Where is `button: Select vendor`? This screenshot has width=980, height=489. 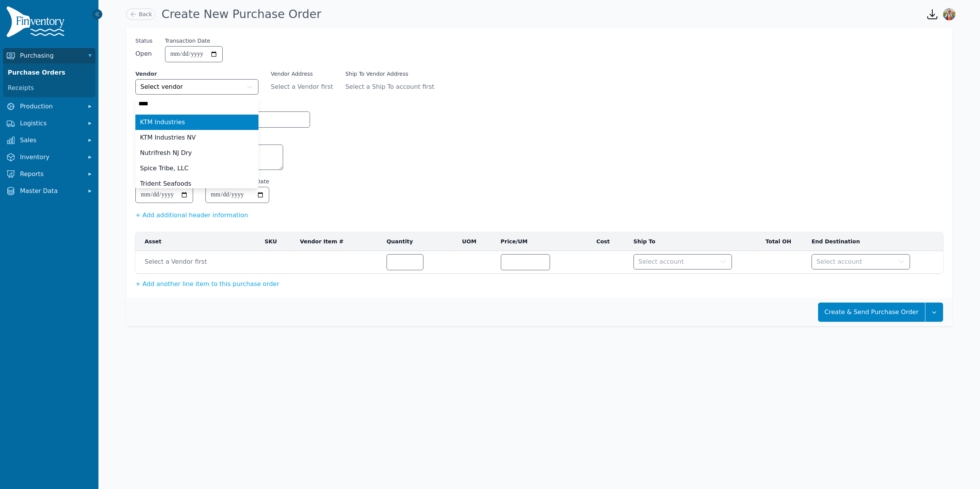 button: Select vendor is located at coordinates (197, 87).